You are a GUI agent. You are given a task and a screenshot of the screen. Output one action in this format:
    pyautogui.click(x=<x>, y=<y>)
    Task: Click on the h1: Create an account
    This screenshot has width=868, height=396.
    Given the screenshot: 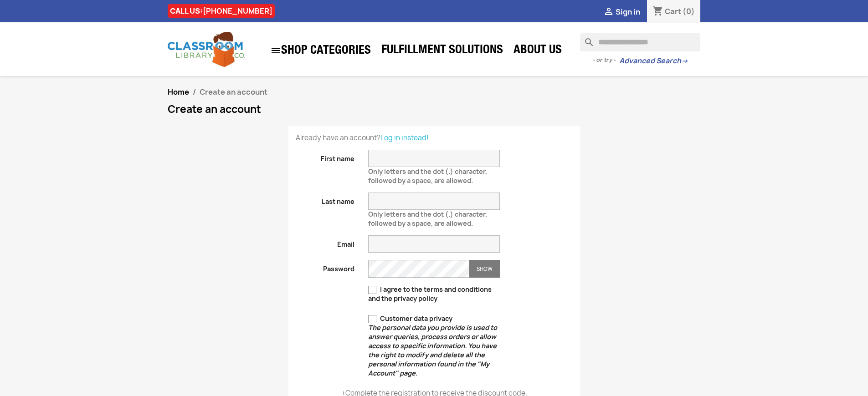 What is the action you would take?
    pyautogui.click(x=434, y=109)
    